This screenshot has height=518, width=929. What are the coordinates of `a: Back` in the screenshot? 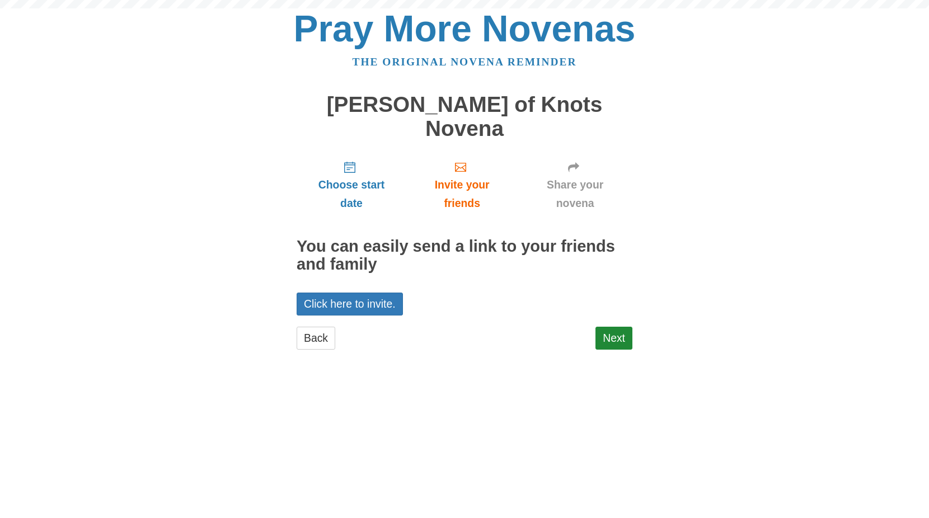 It's located at (316, 338).